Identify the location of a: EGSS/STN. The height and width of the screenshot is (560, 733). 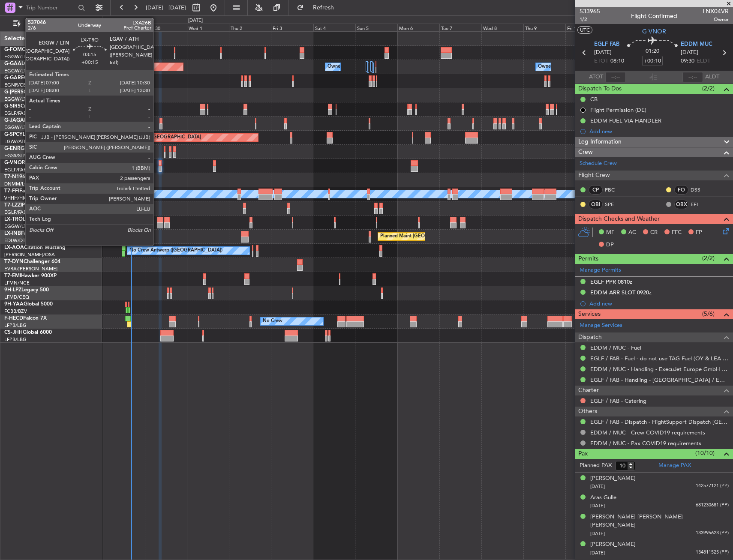
(16, 156).